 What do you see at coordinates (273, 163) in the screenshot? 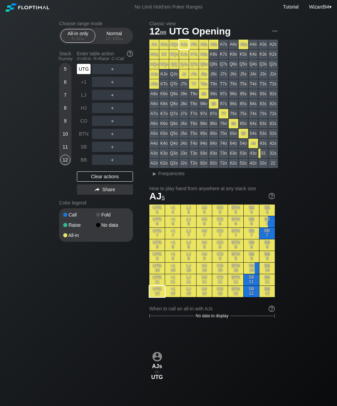
I see `div: 22` at bounding box center [273, 163].